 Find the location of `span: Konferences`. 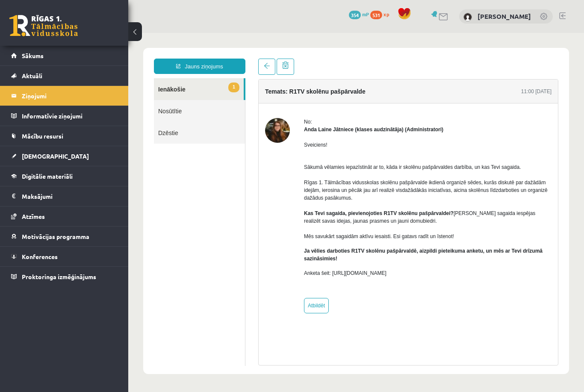

span: Konferences is located at coordinates (40, 257).